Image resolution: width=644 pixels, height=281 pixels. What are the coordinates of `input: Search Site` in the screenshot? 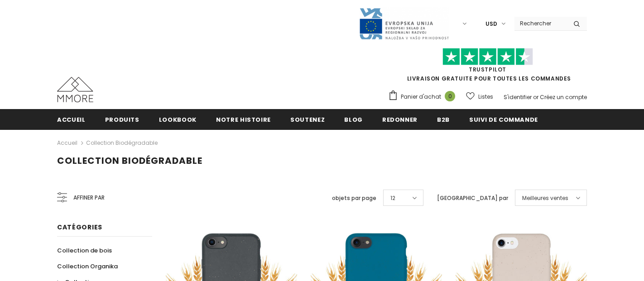 It's located at (540, 23).